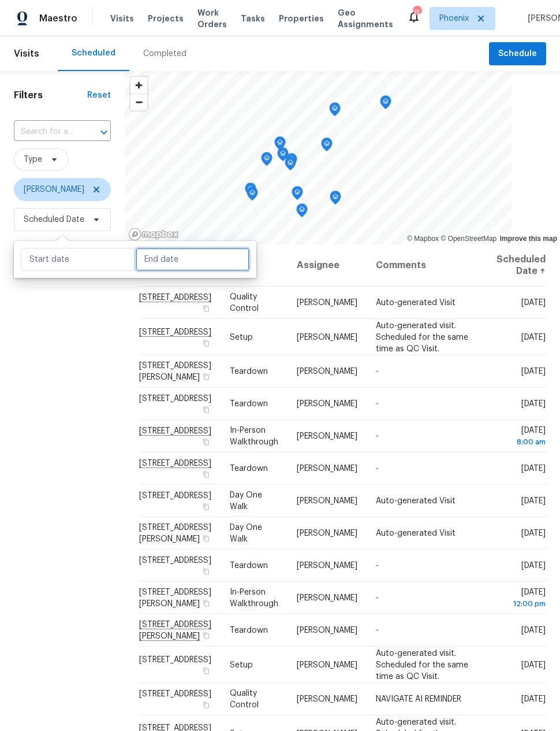 The height and width of the screenshot is (731, 560). Describe the element at coordinates (521, 604) in the screenshot. I see `div: 12:00 pm` at that location.